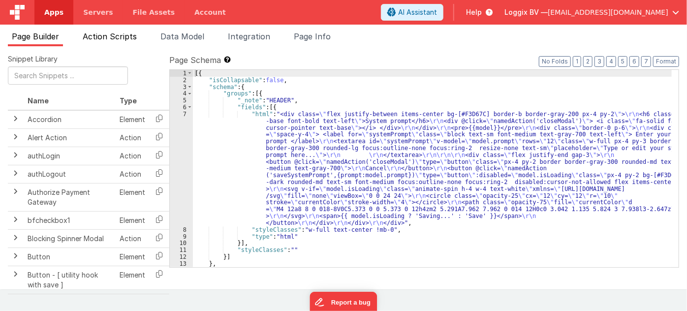 The height and width of the screenshot is (311, 687). Describe the element at coordinates (110, 36) in the screenshot. I see `span: Action Scripts` at that location.